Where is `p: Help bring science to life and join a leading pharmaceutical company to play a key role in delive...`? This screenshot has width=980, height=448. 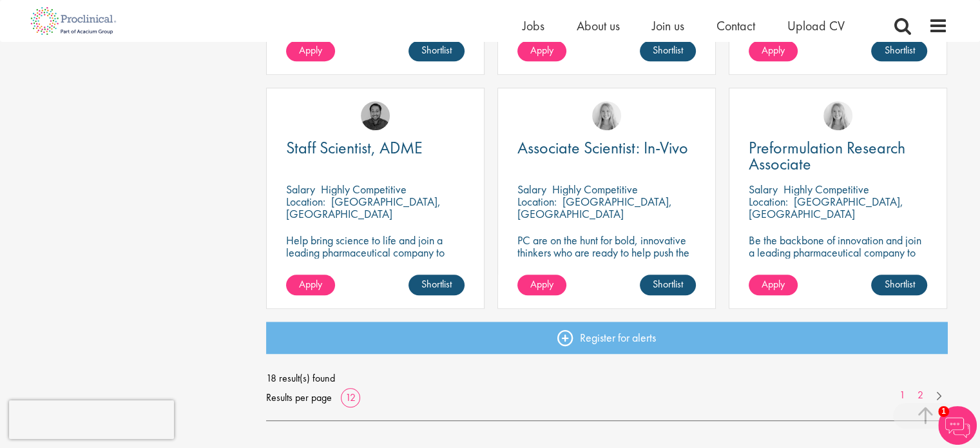
p: Help bring science to life and join a leading pharmaceutical company to play a key role in delive... is located at coordinates (375, 264).